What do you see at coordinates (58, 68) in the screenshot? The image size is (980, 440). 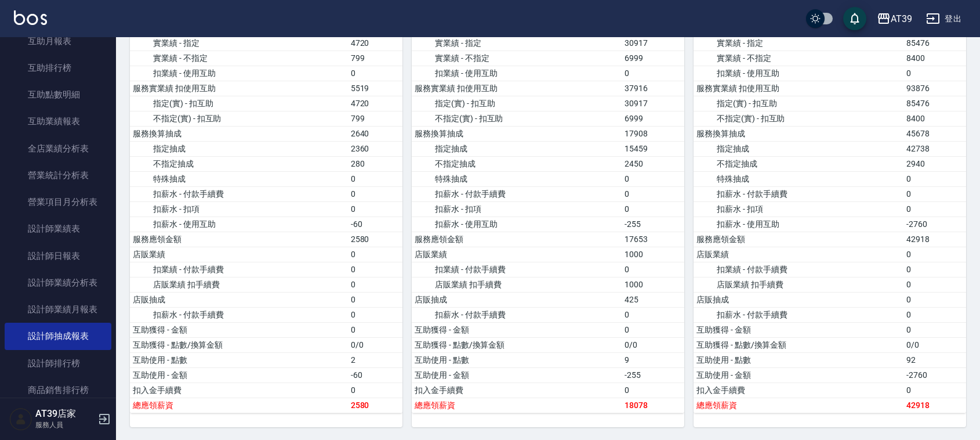 I see `a: 互助排行榜` at bounding box center [58, 68].